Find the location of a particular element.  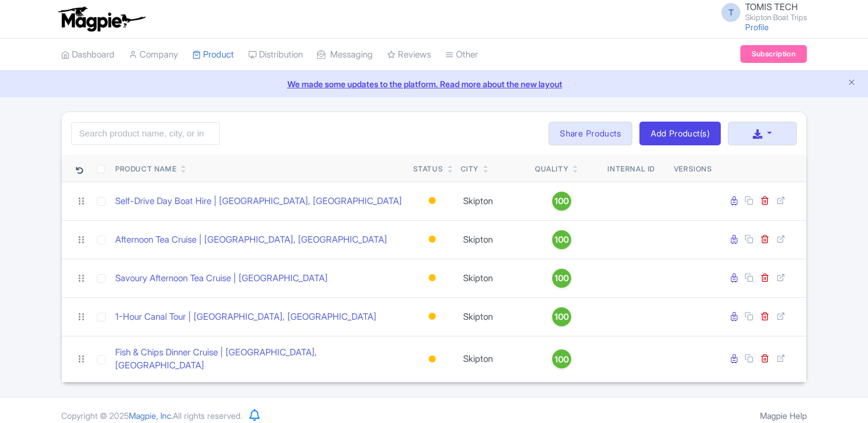

a: Magpie Help is located at coordinates (783, 416).